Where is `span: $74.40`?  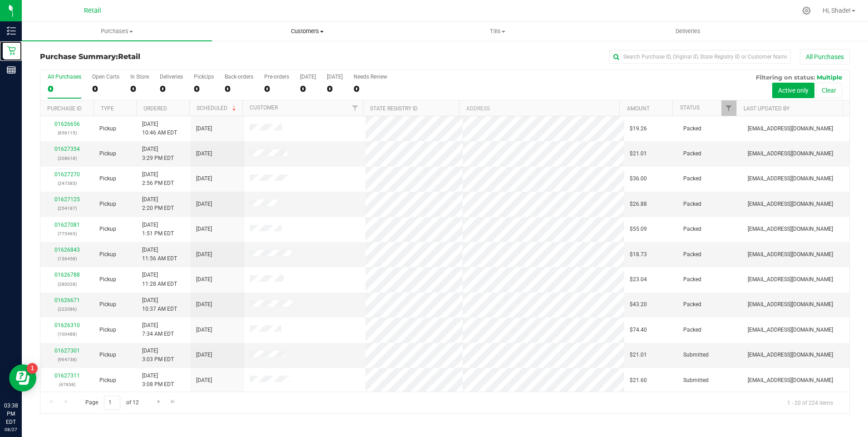
span: $74.40 is located at coordinates (638, 330).